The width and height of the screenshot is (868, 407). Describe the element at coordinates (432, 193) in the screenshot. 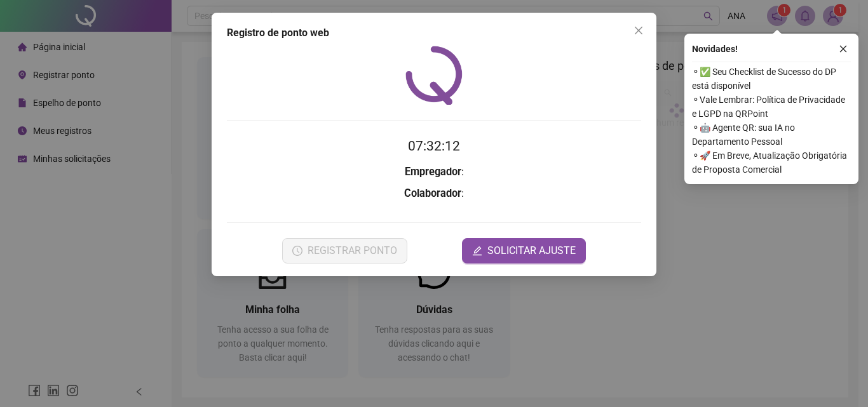

I see `strong: Colaborador` at that location.